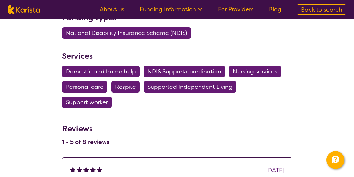  What do you see at coordinates (85, 87) in the screenshot?
I see `span: Personal care` at bounding box center [85, 87].